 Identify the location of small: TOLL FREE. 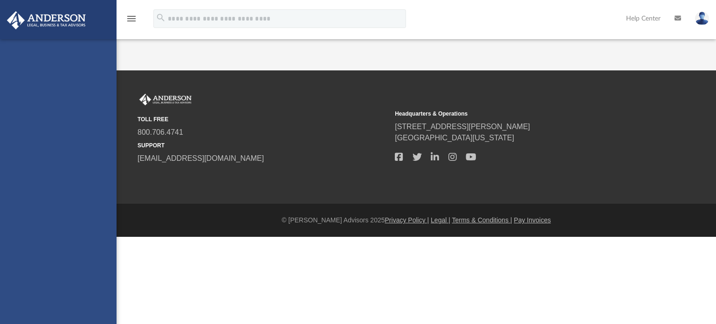
(263, 119).